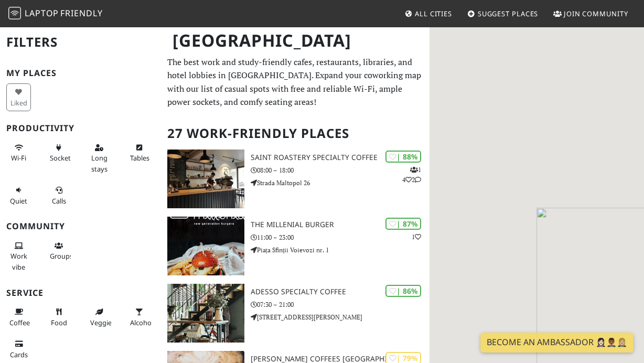  I want to click on p: 11:00 – 23:00, so click(340, 237).